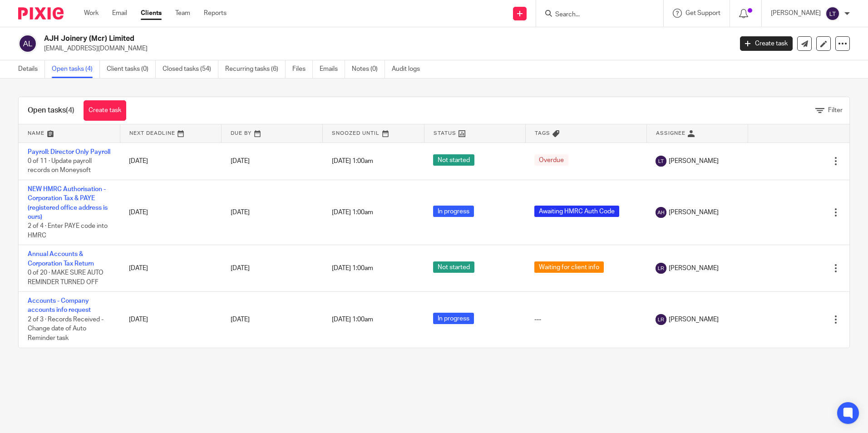  What do you see at coordinates (543, 133) in the screenshot?
I see `span: Tags` at bounding box center [543, 133].